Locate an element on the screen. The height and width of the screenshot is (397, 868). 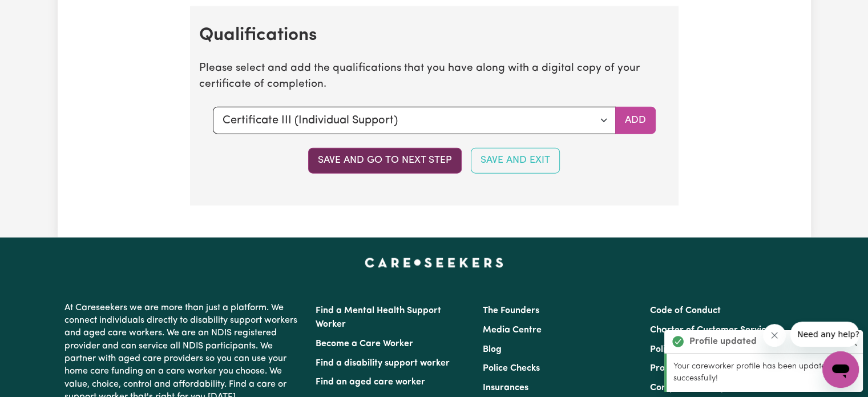
a: Become a Care Worker is located at coordinates (364, 344).